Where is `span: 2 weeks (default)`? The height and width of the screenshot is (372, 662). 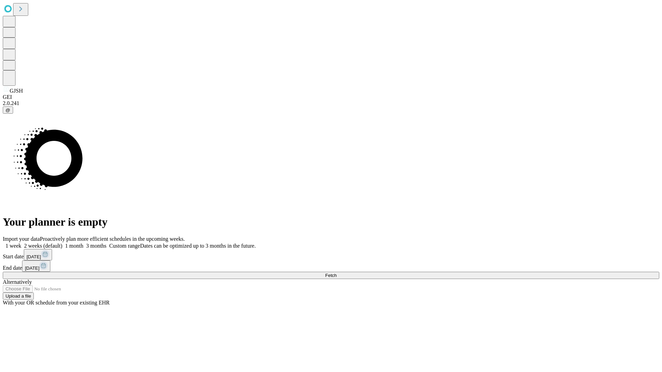
span: 2 weeks (default) is located at coordinates (43, 246).